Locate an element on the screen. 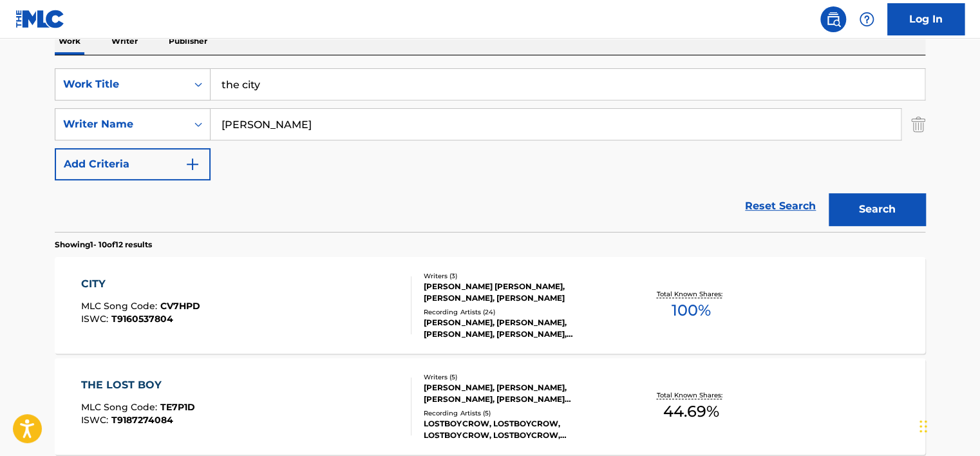 This screenshot has width=980, height=456. span: 100 % is located at coordinates (690, 310).